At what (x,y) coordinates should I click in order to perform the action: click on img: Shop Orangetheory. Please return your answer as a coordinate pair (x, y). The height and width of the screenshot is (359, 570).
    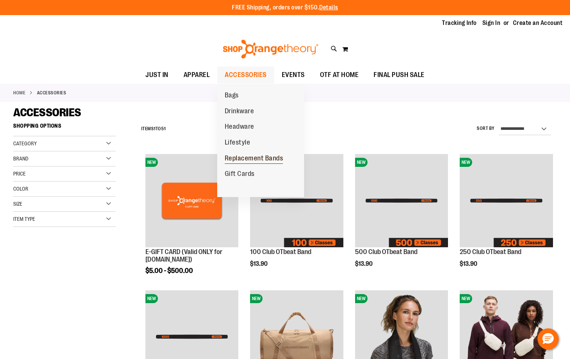
    Looking at the image, I should click on (271, 49).